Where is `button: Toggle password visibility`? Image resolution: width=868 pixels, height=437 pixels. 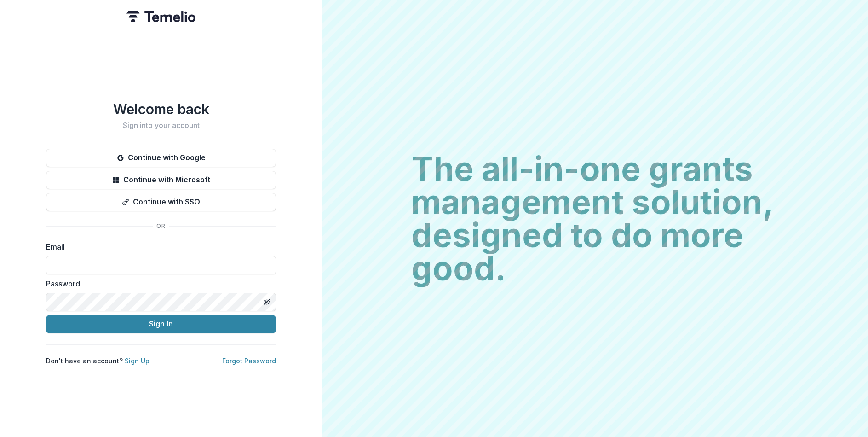
button: Toggle password visibility is located at coordinates (266, 302).